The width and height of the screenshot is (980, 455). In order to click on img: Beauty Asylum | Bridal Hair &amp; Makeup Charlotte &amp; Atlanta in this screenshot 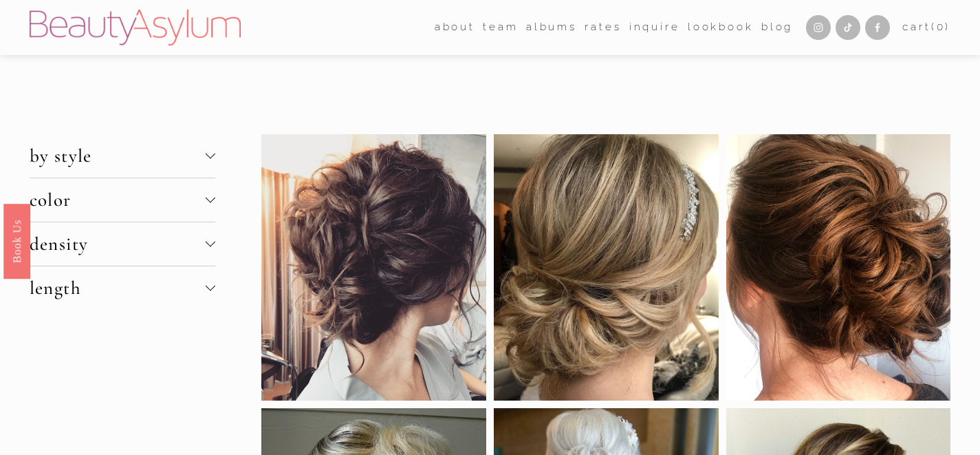, I will do `click(135, 28)`.